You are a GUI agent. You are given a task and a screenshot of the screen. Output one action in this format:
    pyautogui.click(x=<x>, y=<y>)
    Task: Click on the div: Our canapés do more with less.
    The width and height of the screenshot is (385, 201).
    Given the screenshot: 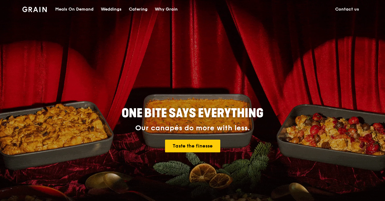 What is the action you would take?
    pyautogui.click(x=193, y=128)
    